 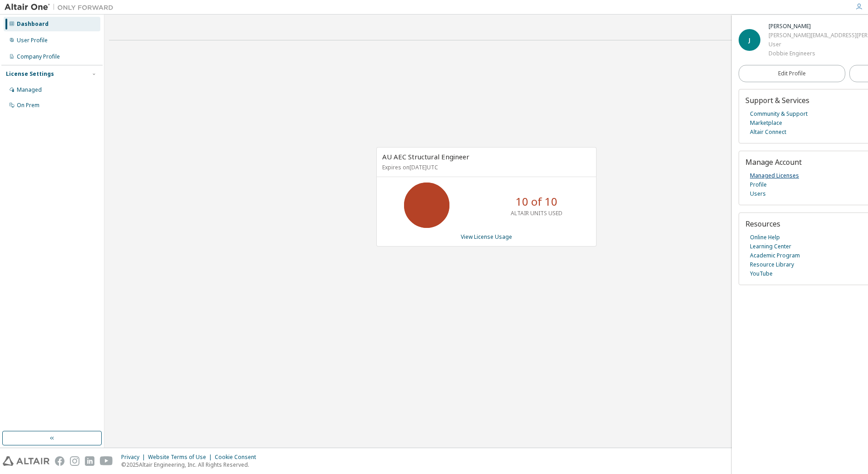 What do you see at coordinates (766, 123) in the screenshot?
I see `a: Marketplace` at bounding box center [766, 123].